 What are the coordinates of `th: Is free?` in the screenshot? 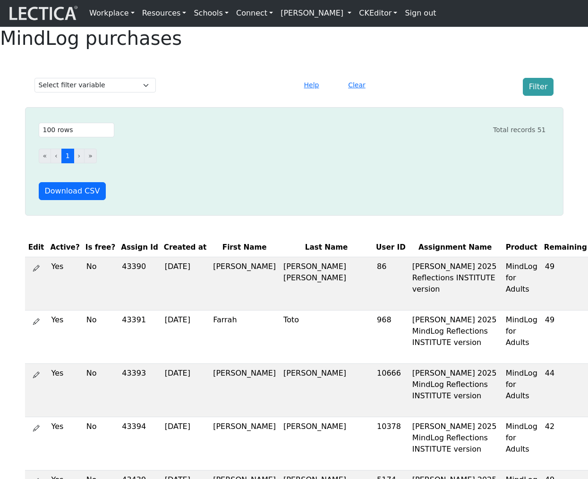 It's located at (101, 247).